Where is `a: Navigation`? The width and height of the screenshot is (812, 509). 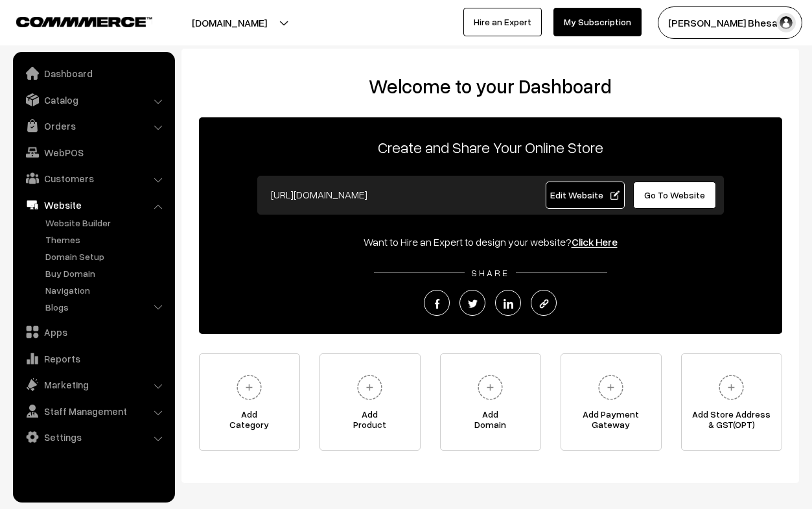 a: Navigation is located at coordinates (107, 290).